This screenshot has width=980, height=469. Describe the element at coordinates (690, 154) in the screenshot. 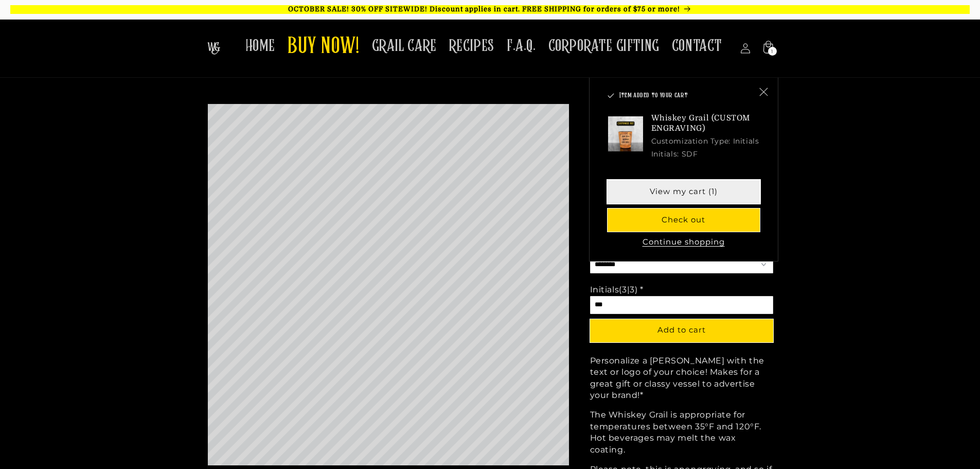

I see `dd: SDF` at that location.